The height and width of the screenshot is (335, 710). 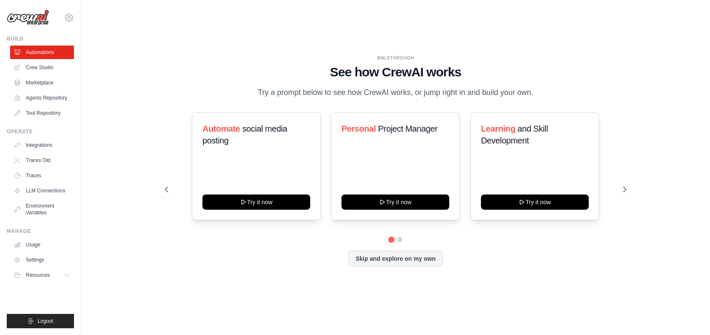 I want to click on p: Try a prompt below to see how CrewAI works, or jump right in and build your own., so click(x=395, y=93).